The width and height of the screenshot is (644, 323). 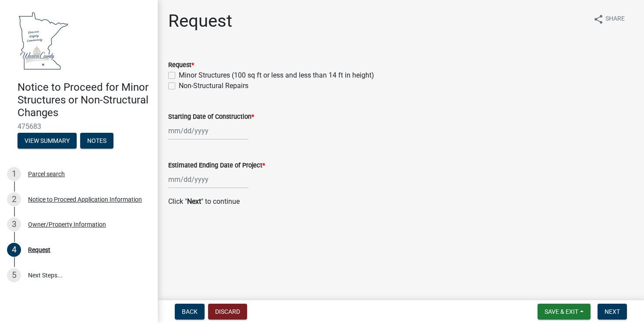 I want to click on span: Next, so click(x=612, y=312).